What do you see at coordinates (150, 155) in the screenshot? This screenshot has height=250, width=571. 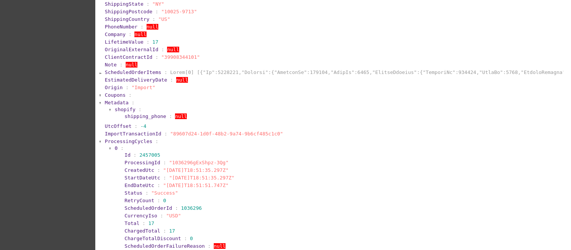 I see `span: 2457005` at bounding box center [150, 155].